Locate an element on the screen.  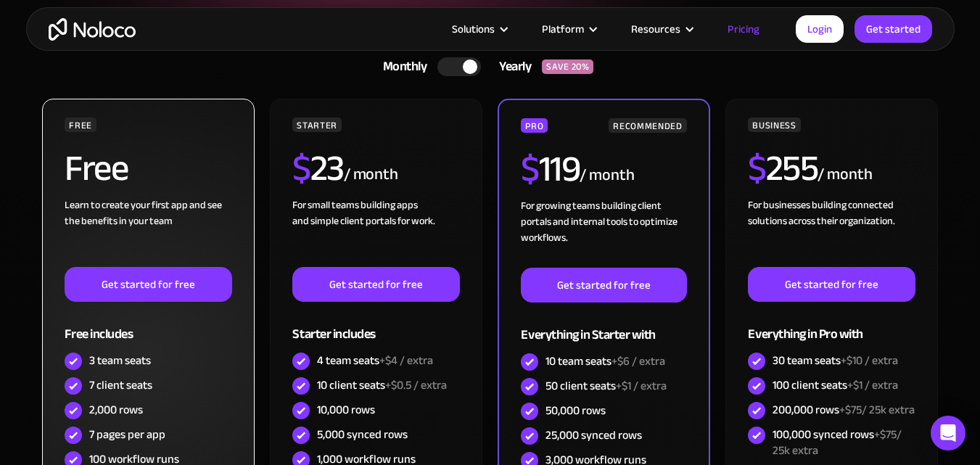
div: 25,000 synced rows is located at coordinates (594, 435).